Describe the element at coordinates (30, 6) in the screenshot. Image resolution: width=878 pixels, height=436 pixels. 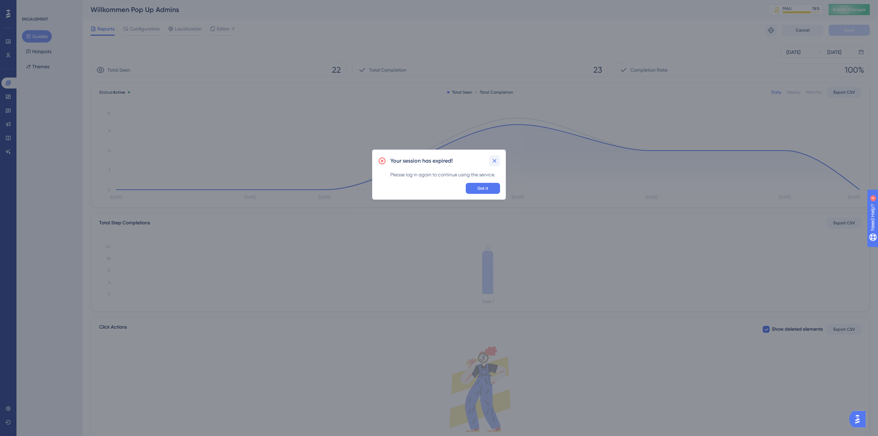
I see `span: Need Help?` at that location.